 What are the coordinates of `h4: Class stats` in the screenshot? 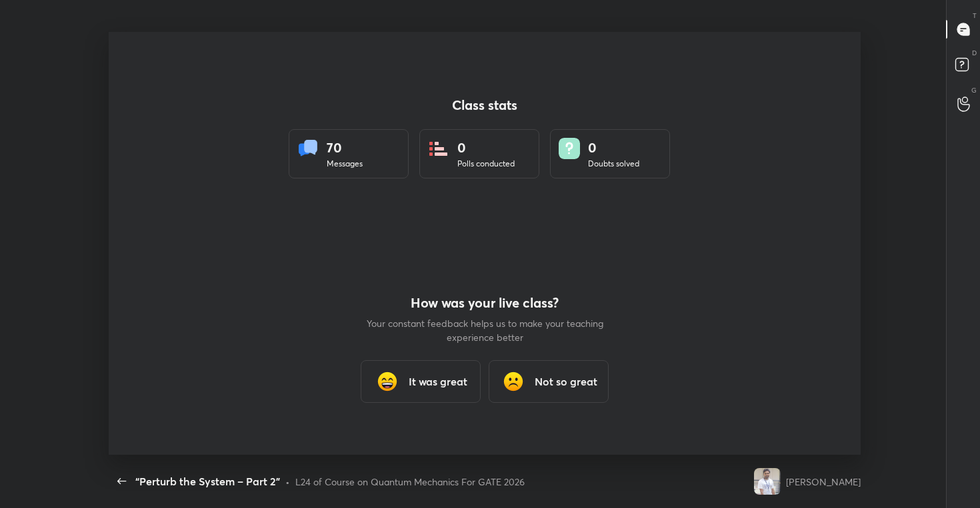 It's located at (485, 105).